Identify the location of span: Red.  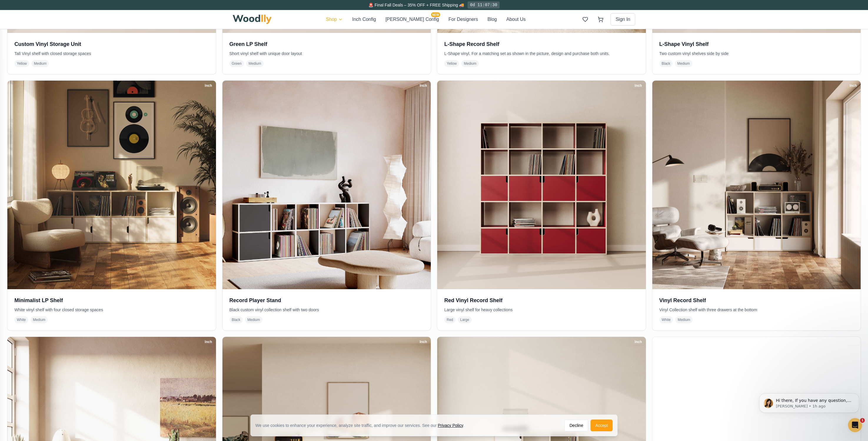
(450, 320).